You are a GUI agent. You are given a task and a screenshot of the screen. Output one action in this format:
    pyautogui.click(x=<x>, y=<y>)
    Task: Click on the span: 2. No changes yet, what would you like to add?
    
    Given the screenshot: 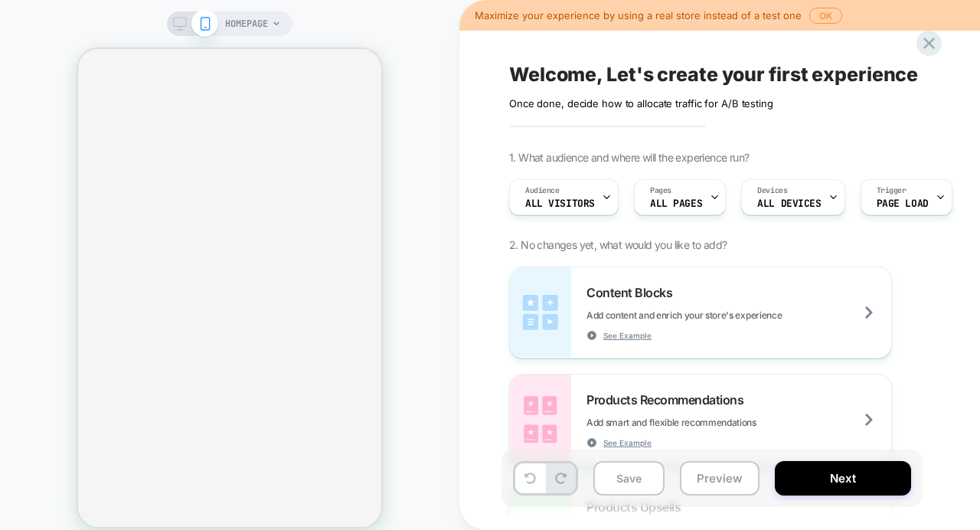 What is the action you would take?
    pyautogui.click(x=618, y=245)
    